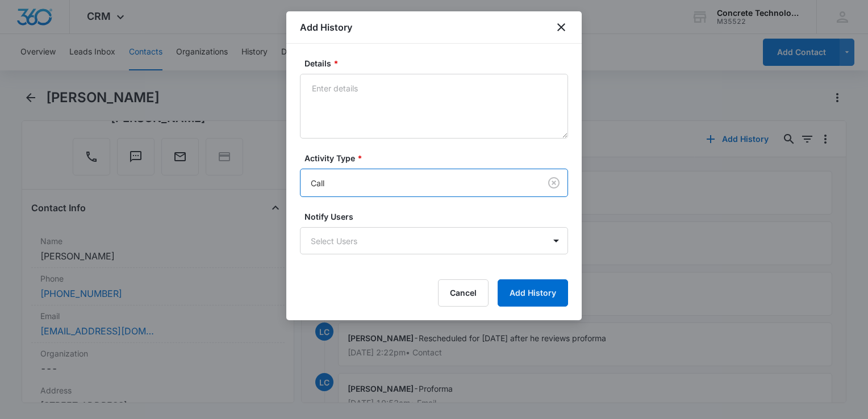  I want to click on label: Activity Type, so click(438, 158).